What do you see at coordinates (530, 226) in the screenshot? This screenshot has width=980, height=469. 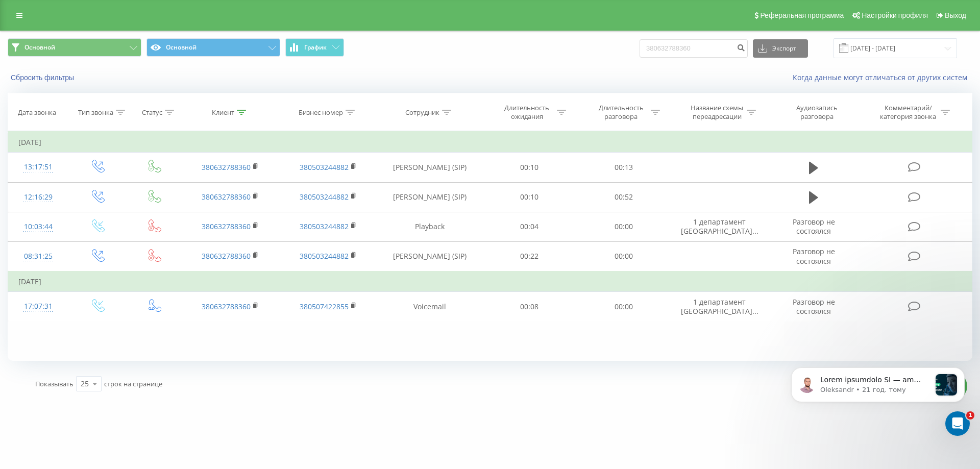 I see `td: 00:04` at bounding box center [530, 226].